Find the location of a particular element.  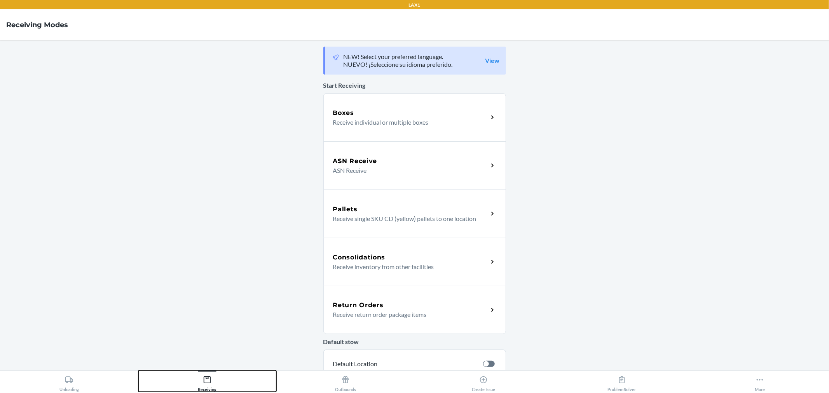

a: Return OrdersReceive return order package items is located at coordinates (415, 310).